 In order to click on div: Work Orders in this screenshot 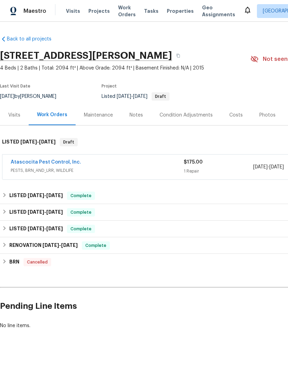, I will do `click(52, 115)`.